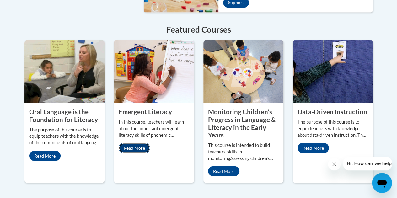 The width and height of the screenshot is (397, 198). Describe the element at coordinates (64, 72) in the screenshot. I see `img: Oral Language is the Foundation for Literacy` at that location.